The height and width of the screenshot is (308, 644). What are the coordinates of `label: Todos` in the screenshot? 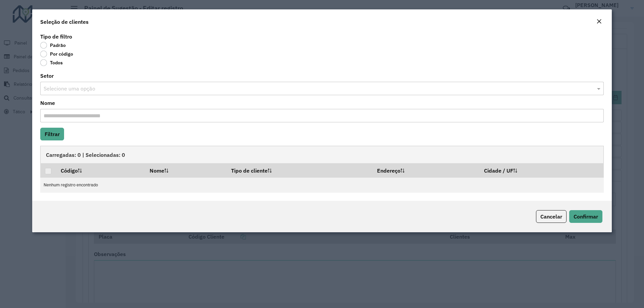 It's located at (51, 63).